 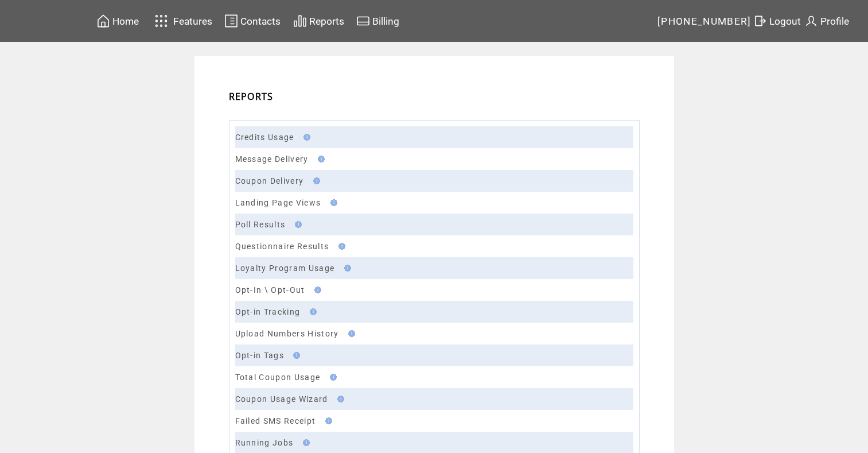 What do you see at coordinates (318, 21) in the screenshot?
I see `a: Reports` at bounding box center [318, 21].